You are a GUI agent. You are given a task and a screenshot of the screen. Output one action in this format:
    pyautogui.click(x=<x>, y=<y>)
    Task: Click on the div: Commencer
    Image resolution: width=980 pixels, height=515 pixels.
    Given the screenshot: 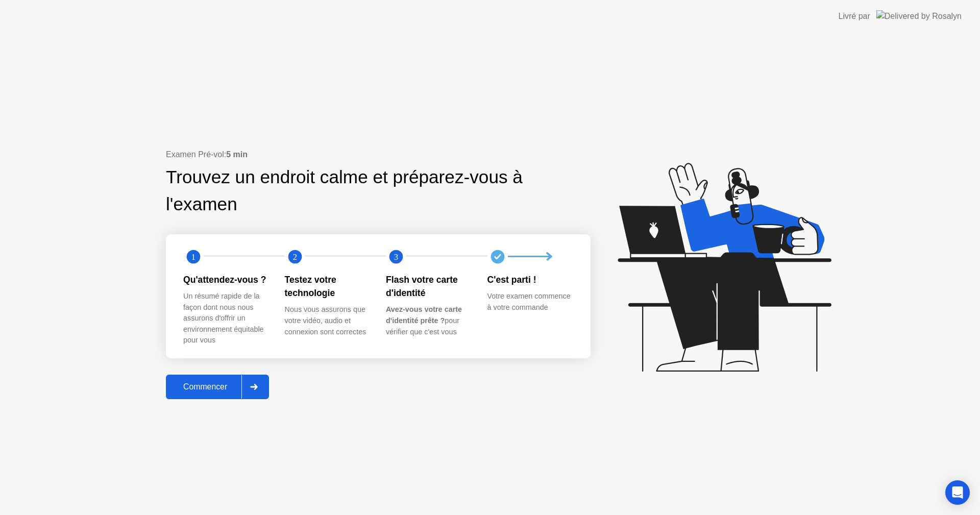 What is the action you would take?
    pyautogui.click(x=205, y=387)
    